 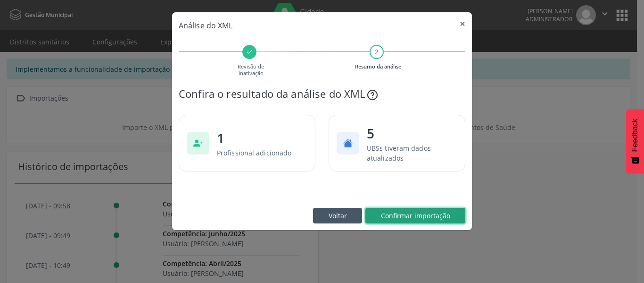 What do you see at coordinates (416, 216) in the screenshot?
I see `button: Confirmar importação` at bounding box center [416, 216].